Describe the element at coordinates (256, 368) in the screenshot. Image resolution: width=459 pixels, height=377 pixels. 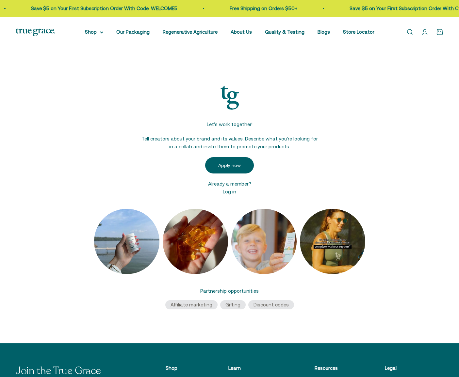
I see `p: Learn` at that location.